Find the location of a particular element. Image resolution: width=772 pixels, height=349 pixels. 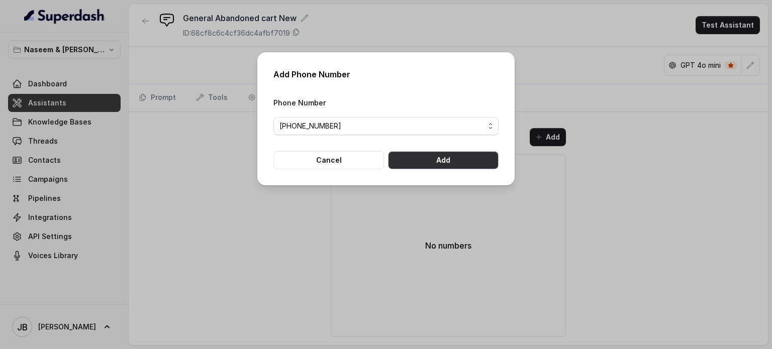

button: Add is located at coordinates (443, 160).